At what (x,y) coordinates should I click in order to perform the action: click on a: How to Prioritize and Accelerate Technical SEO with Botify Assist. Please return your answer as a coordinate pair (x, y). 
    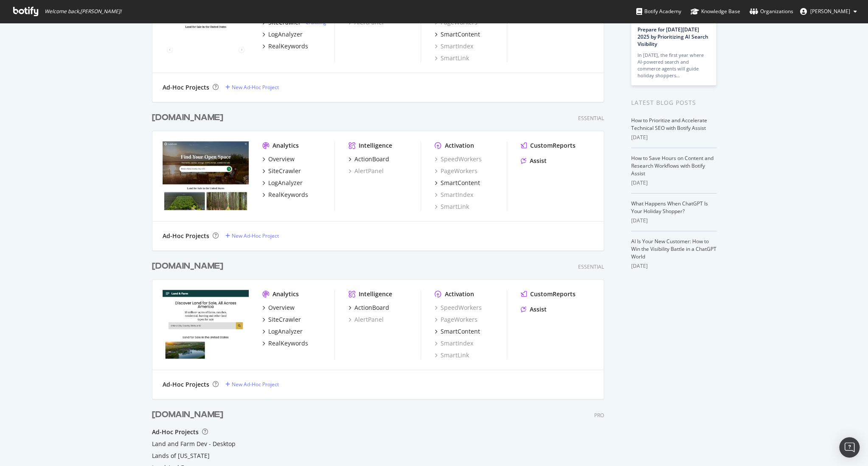
    Looking at the image, I should click on (669, 124).